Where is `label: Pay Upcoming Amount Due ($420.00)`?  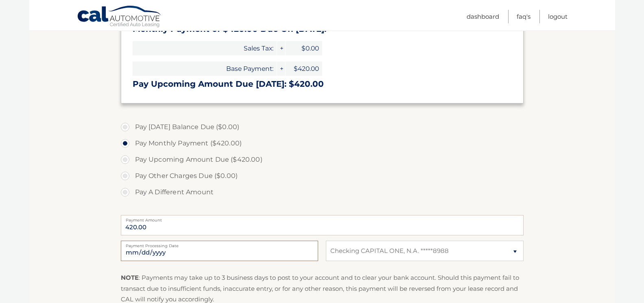
label: Pay Upcoming Amount Due ($420.00) is located at coordinates (322, 160).